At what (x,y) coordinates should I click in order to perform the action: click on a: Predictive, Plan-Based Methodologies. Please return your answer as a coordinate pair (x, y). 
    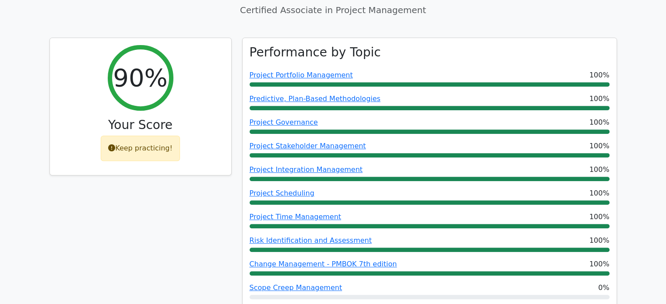
    Looking at the image, I should click on (315, 98).